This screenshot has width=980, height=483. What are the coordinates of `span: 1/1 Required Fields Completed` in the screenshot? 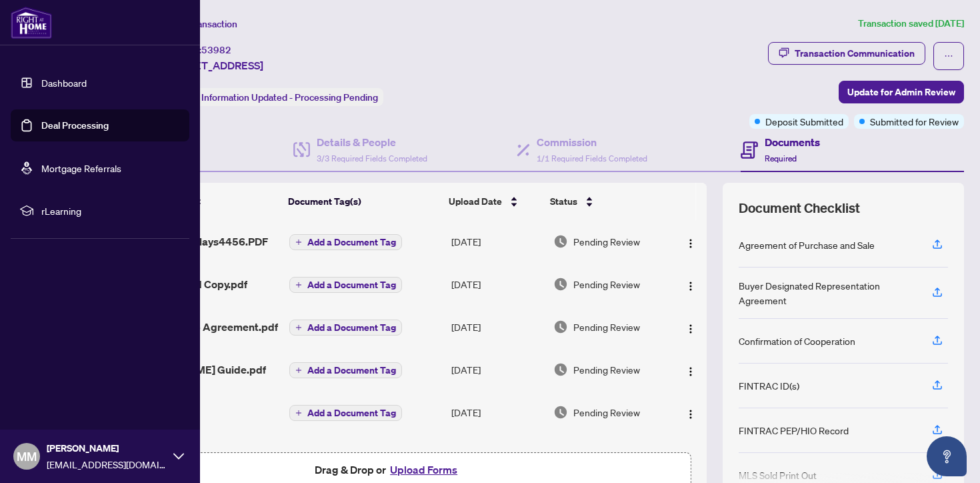 It's located at (592, 158).